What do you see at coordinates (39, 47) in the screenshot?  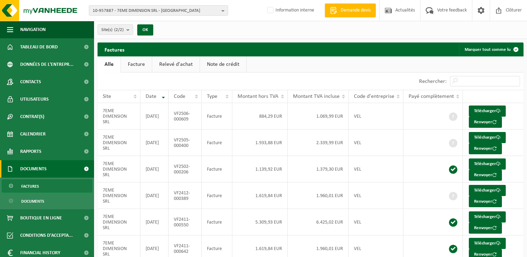 I see `span: Tableau de bord` at bounding box center [39, 47].